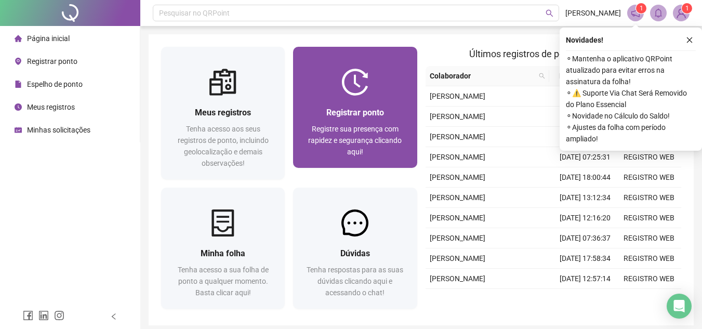 This screenshot has width=702, height=329. I want to click on span: Tenha acesso aos seus registros de ponto, incluindo geolocalização e demais observações!, so click(223, 146).